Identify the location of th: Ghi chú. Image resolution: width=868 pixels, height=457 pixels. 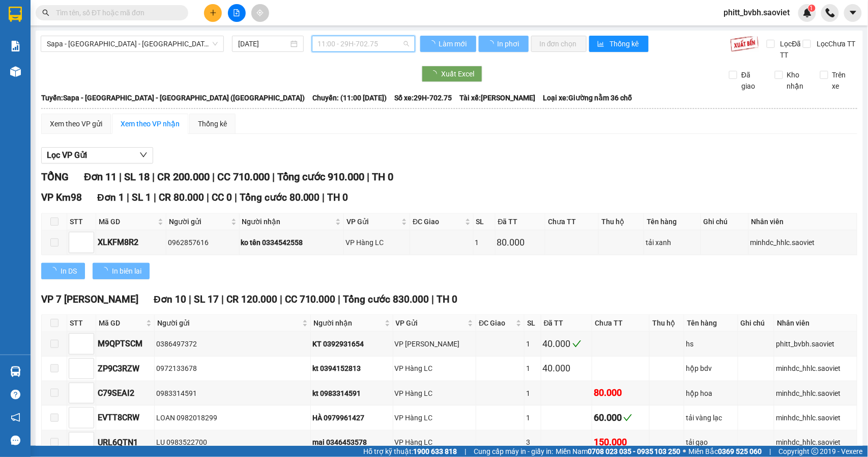
(726, 222).